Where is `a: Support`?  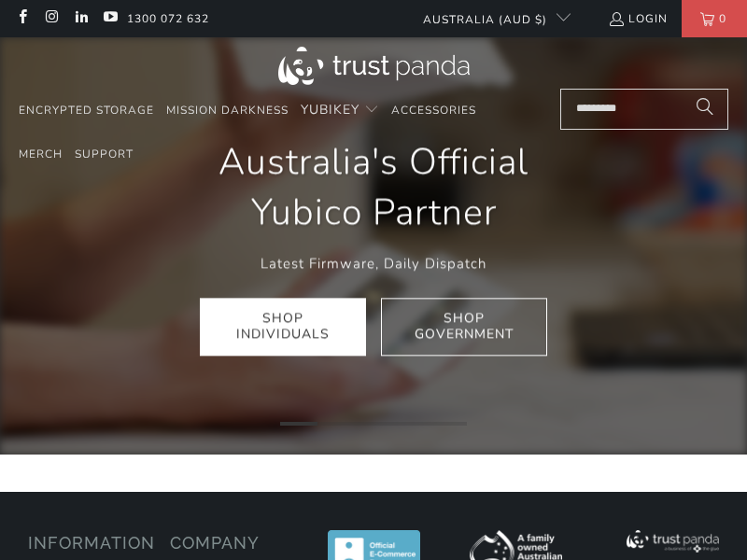 a: Support is located at coordinates (103, 154).